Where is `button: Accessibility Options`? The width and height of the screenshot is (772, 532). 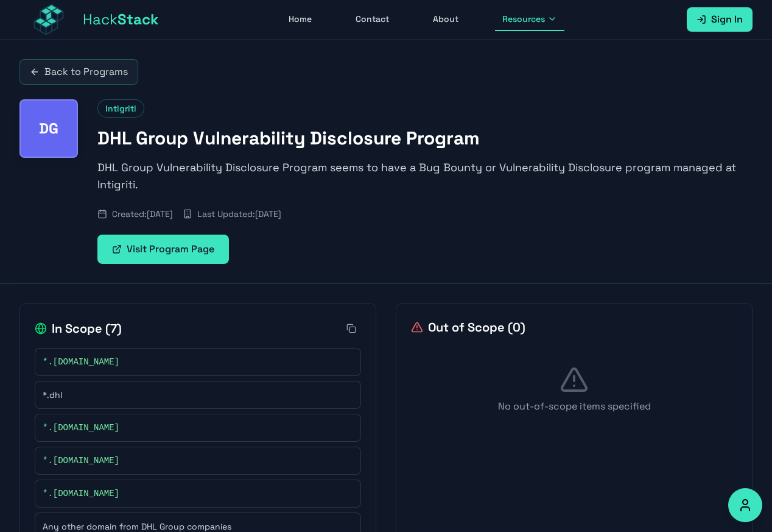
button: Accessibility Options is located at coordinates (746, 505).